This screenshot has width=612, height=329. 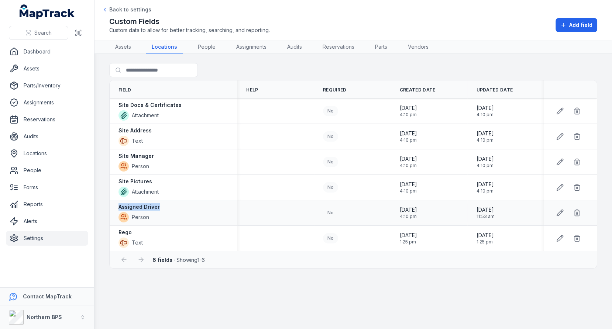 What do you see at coordinates (136, 156) in the screenshot?
I see `strong: Site Manager` at bounding box center [136, 156].